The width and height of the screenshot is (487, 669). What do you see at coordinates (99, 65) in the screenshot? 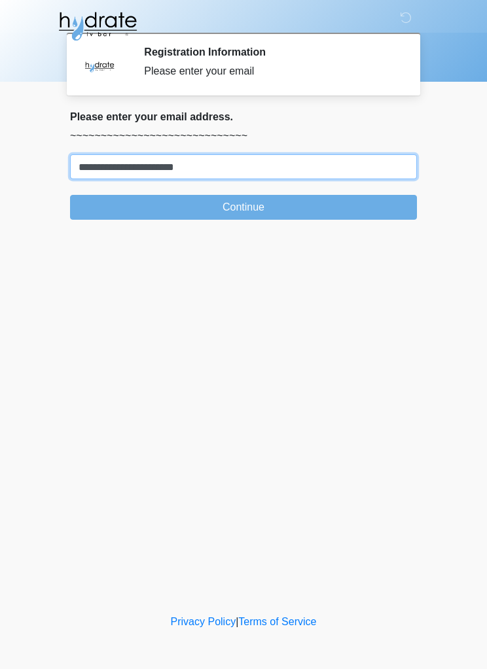
I see `img: Agent Avatar` at bounding box center [99, 65].